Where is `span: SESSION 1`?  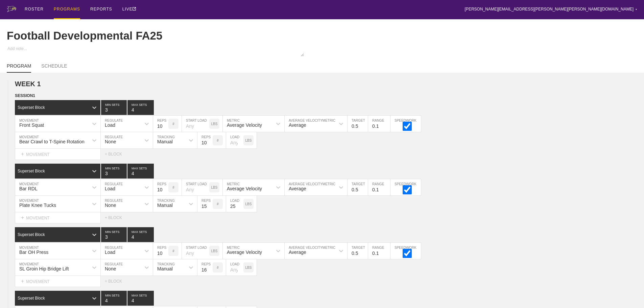 span: SESSION 1 is located at coordinates (25, 95).